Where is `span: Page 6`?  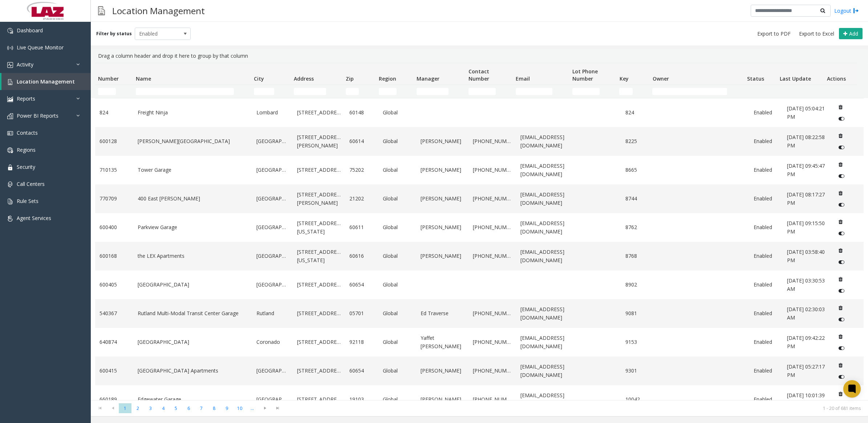 span: Page 6 is located at coordinates (188, 408).